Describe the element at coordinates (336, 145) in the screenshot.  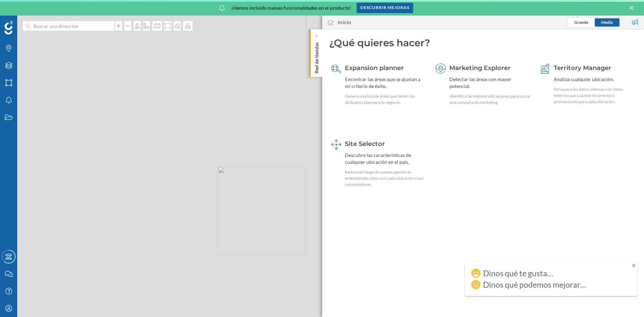
I see `img: dashboards-manager.svg` at that location.